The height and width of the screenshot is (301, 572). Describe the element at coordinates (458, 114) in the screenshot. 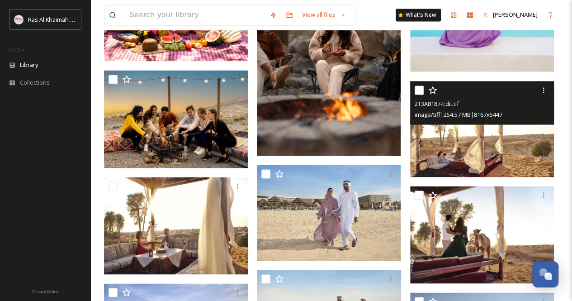

I see `span: image/tiff | 254.57 MB | 8167 x 5447` at that location.